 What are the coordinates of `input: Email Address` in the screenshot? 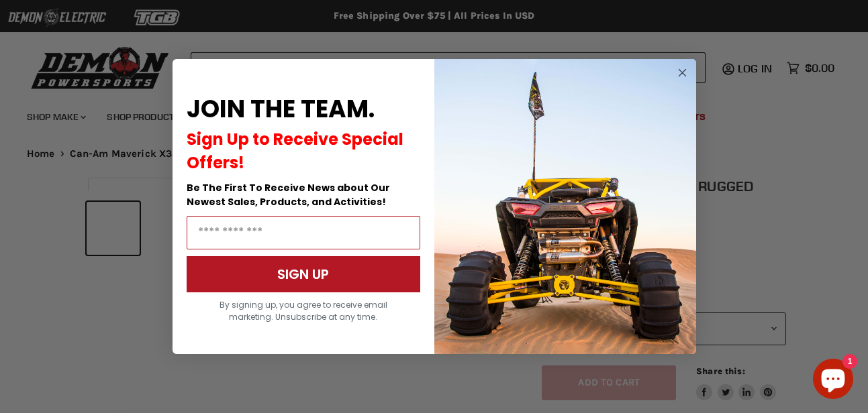 It's located at (304, 233).